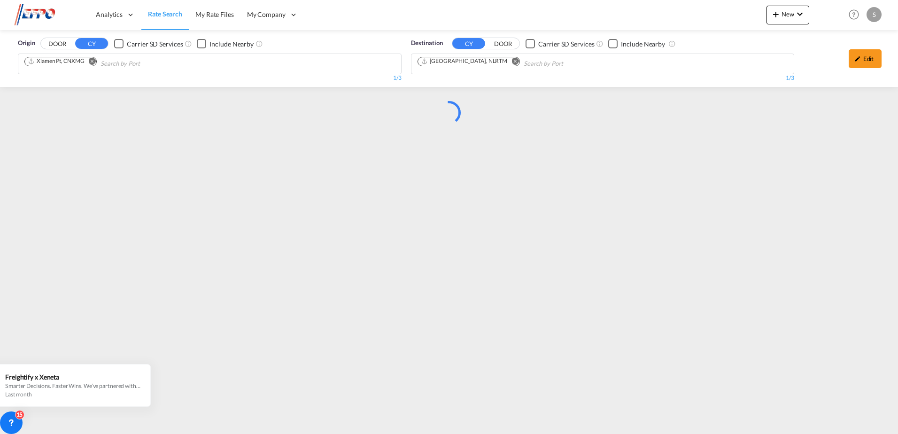  Describe the element at coordinates (874, 15) in the screenshot. I see `div: S` at that location.